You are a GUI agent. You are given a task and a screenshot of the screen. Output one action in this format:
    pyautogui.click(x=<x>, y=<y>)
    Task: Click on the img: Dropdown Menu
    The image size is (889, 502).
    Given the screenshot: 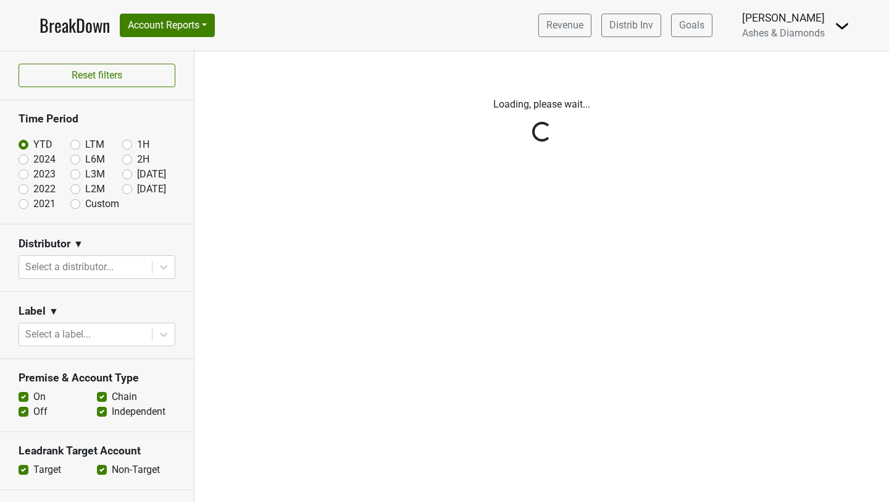 What is the action you would take?
    pyautogui.click(x=843, y=26)
    